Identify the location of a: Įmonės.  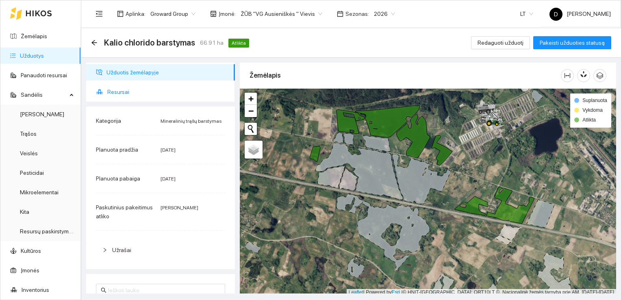
(30, 270).